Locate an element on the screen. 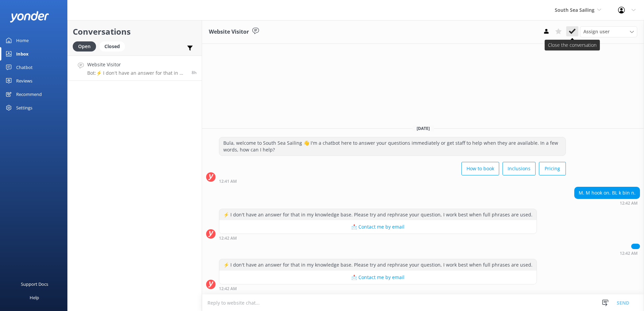 This screenshot has height=311, width=644. div: Open is located at coordinates (84, 46).